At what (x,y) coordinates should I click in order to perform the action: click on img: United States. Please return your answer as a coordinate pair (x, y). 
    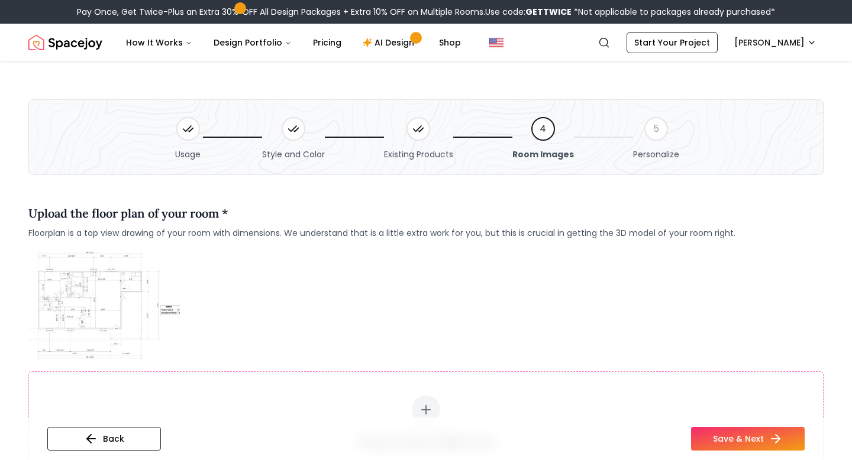
    Looking at the image, I should click on (496, 43).